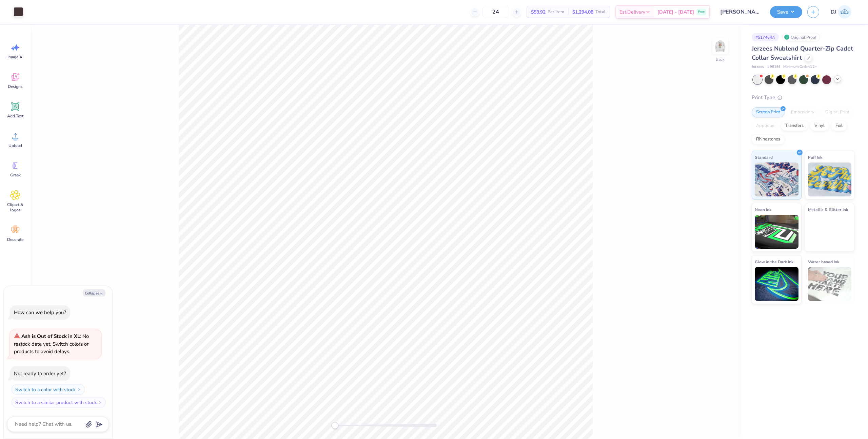 The width and height of the screenshot is (868, 439). I want to click on div: Screen Print, so click(768, 112).